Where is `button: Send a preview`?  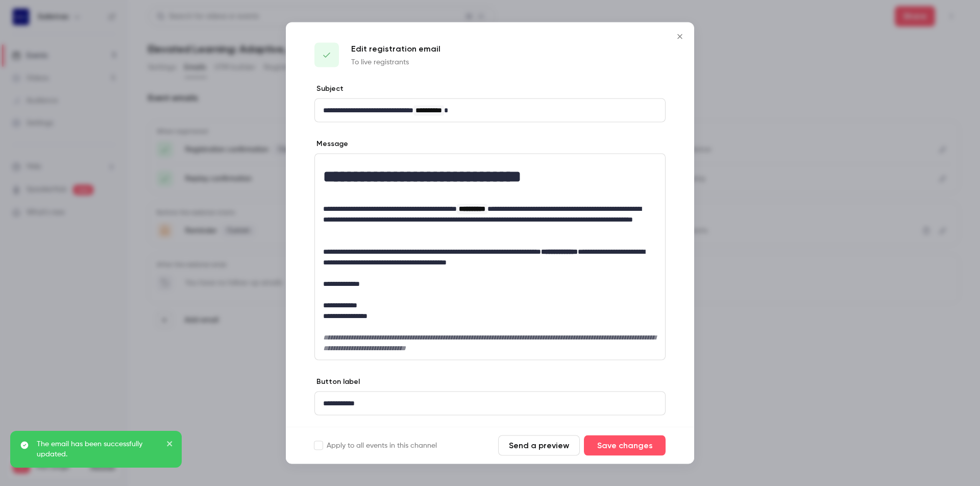
button: Send a preview is located at coordinates (539, 446).